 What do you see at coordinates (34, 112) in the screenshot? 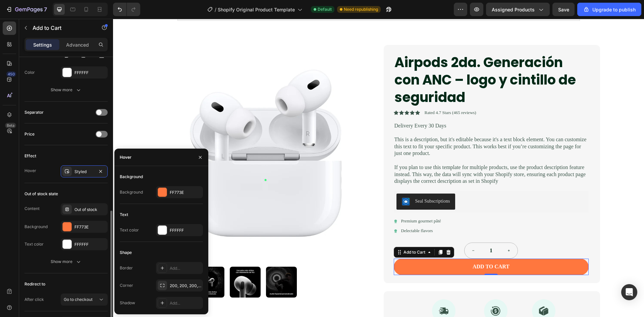
I see `div: Separator` at bounding box center [34, 112].